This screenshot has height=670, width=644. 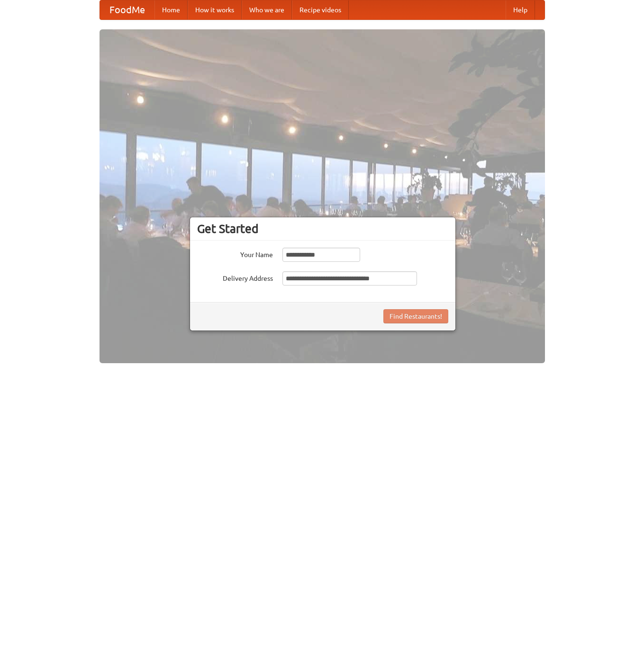 What do you see at coordinates (215, 10) in the screenshot?
I see `a: How it works` at bounding box center [215, 10].